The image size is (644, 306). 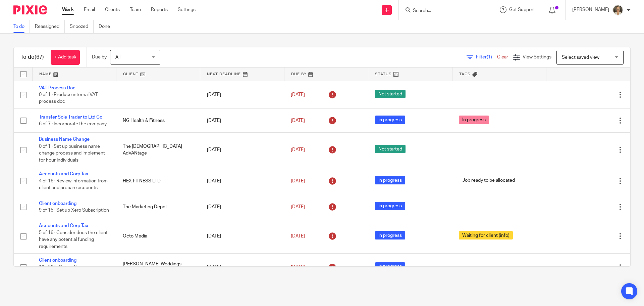 I want to click on a: Reports, so click(x=159, y=10).